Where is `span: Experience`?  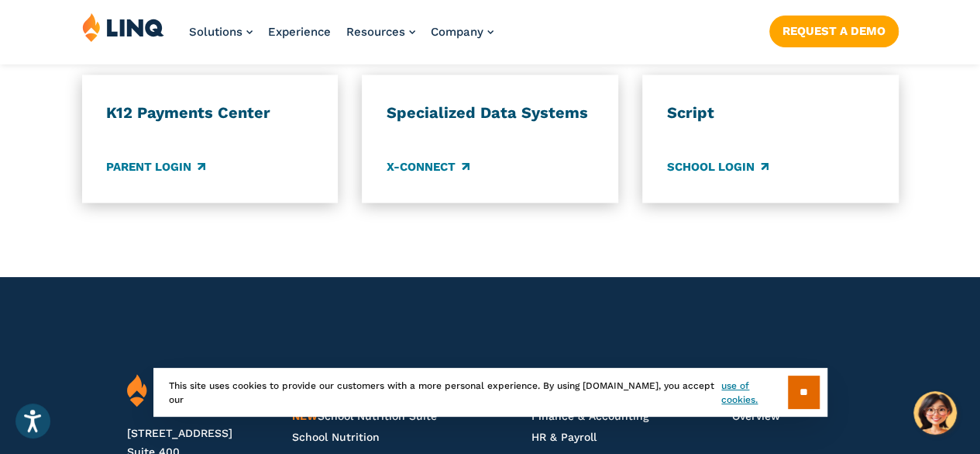 span: Experience is located at coordinates (299, 31).